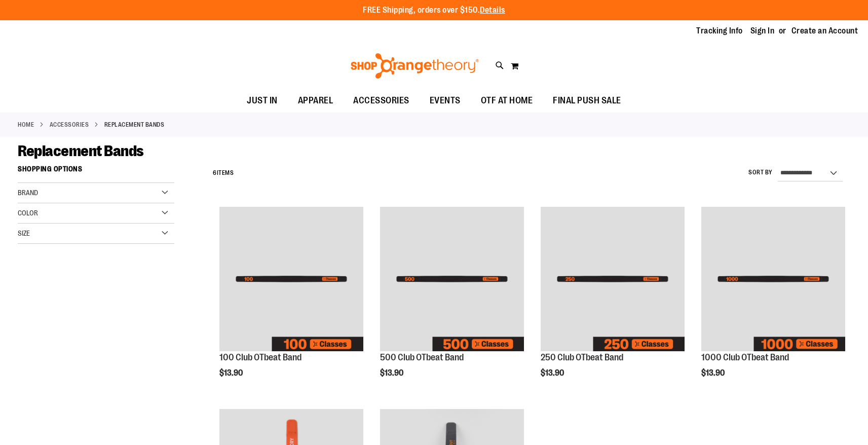 Image resolution: width=868 pixels, height=445 pixels. I want to click on h2: Items, so click(223, 173).